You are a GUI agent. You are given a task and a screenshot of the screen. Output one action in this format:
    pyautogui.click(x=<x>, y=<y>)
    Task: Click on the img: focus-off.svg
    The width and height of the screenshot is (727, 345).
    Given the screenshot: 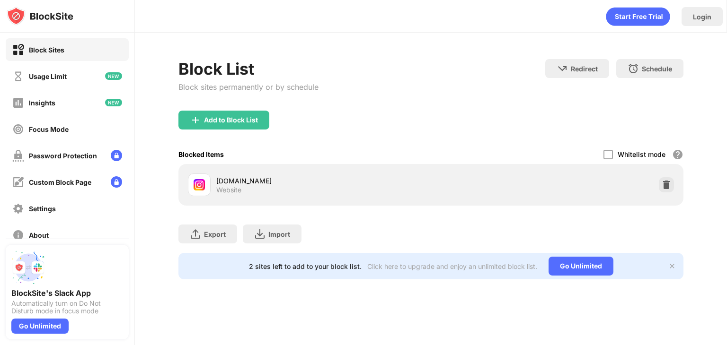 What is the action you would take?
    pyautogui.click(x=18, y=129)
    